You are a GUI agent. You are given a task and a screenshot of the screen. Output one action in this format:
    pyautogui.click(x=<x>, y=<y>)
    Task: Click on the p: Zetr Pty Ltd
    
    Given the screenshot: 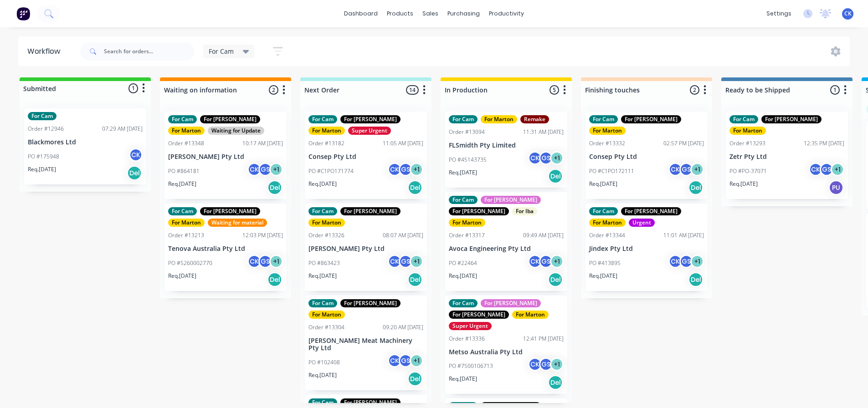 What is the action you would take?
    pyautogui.click(x=787, y=156)
    